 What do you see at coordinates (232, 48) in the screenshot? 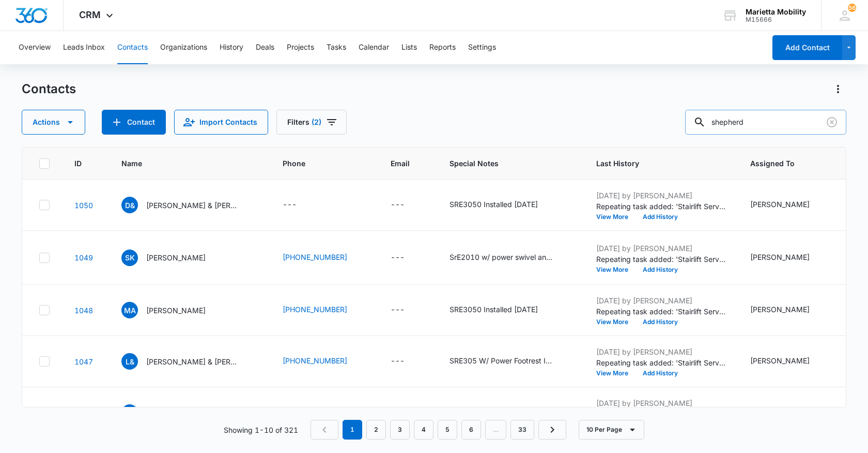
I see `button: History` at bounding box center [232, 48].